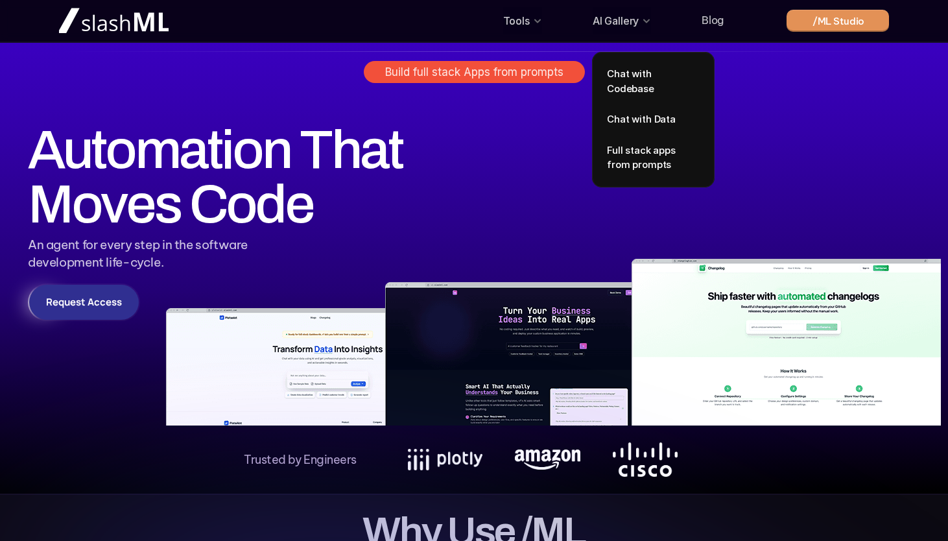 Image resolution: width=948 pixels, height=541 pixels. What do you see at coordinates (84, 302) in the screenshot?
I see `p: Request Access` at bounding box center [84, 302].